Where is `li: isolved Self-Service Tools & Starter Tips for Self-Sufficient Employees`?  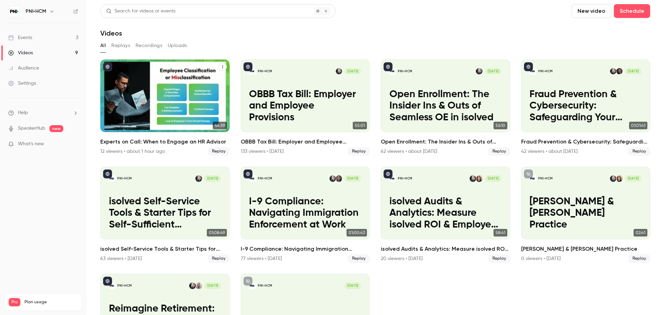 li: isolved Self-Service Tools & Starter Tips for Self-Sufficient Employees is located at coordinates (165, 215).